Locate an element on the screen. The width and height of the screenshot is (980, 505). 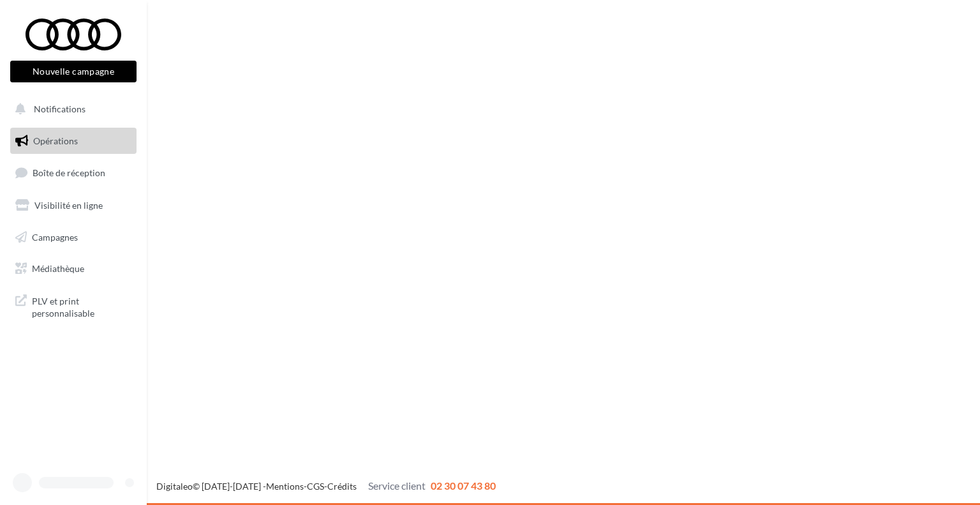
span: Boîte de réception is located at coordinates (69, 172).